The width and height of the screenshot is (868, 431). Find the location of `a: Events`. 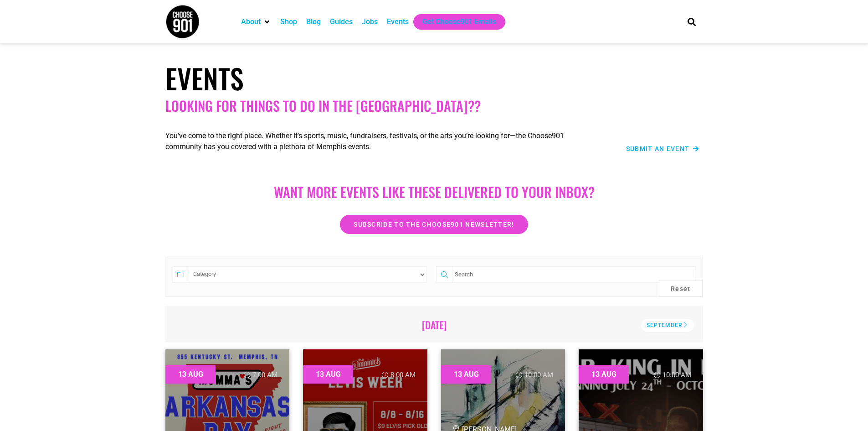

a: Events is located at coordinates (398, 22).